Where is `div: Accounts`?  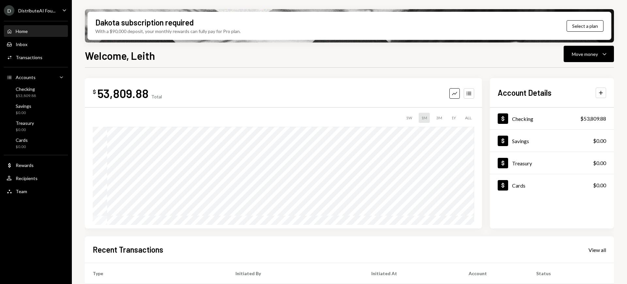
div: Accounts is located at coordinates (25, 77).